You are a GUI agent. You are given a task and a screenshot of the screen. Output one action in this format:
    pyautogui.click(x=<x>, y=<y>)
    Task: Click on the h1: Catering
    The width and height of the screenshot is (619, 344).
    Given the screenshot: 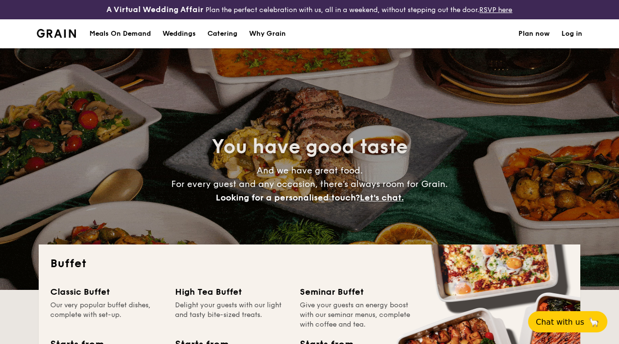 What is the action you would take?
    pyautogui.click(x=222, y=34)
    